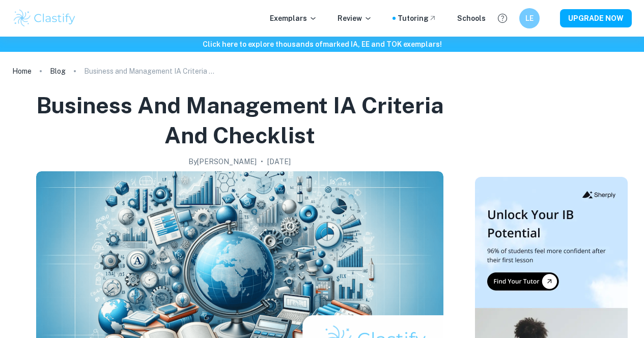 This screenshot has width=644, height=338. Describe the element at coordinates (595, 19) in the screenshot. I see `button: UPGRADE NOW` at that location.